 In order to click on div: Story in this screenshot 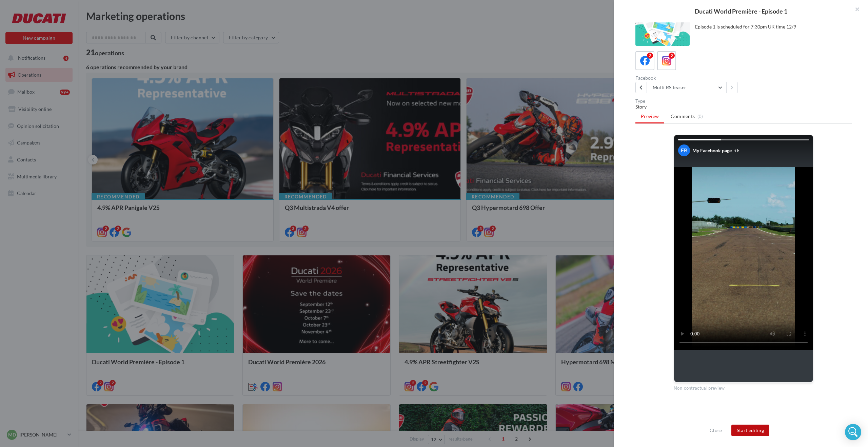, I will do `click(744, 107)`.